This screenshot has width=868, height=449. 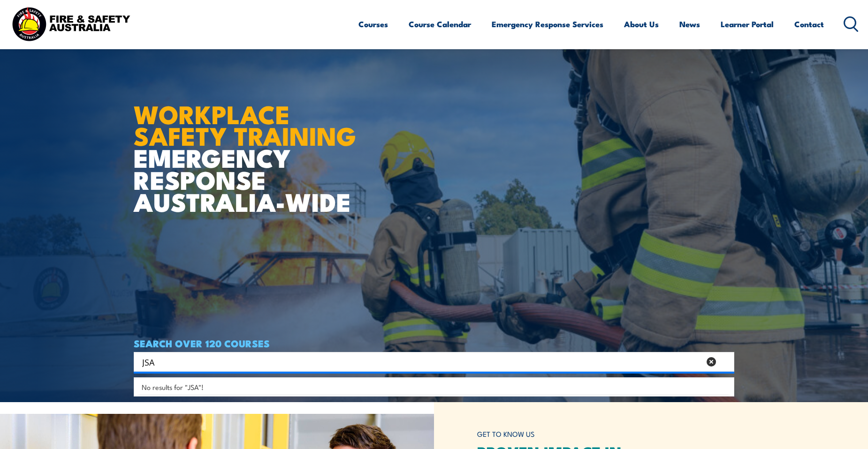 I want to click on span: No results for "JSA"!, so click(x=173, y=387).